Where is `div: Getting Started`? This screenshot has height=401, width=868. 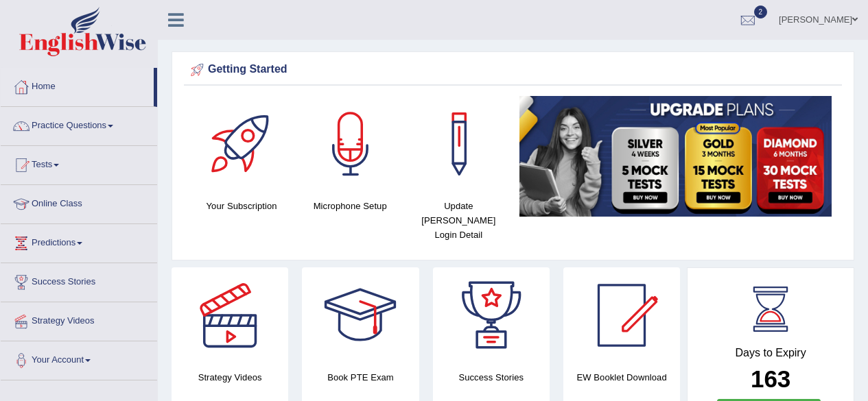 div: Getting Started is located at coordinates (513, 70).